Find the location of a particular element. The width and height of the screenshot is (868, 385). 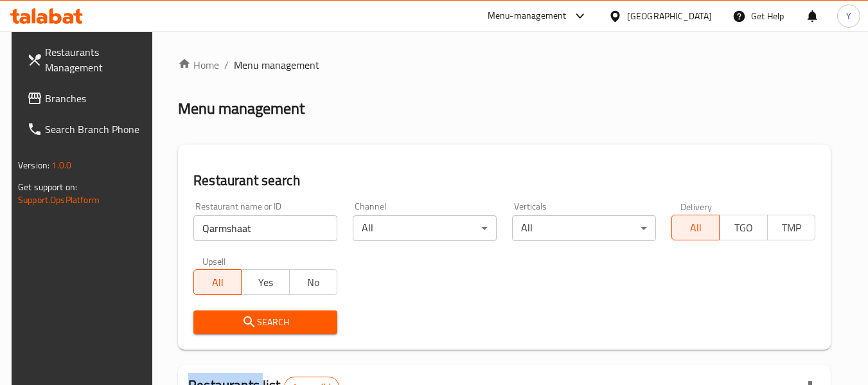

input: Search for restaurant name or ID.. is located at coordinates (265, 228).